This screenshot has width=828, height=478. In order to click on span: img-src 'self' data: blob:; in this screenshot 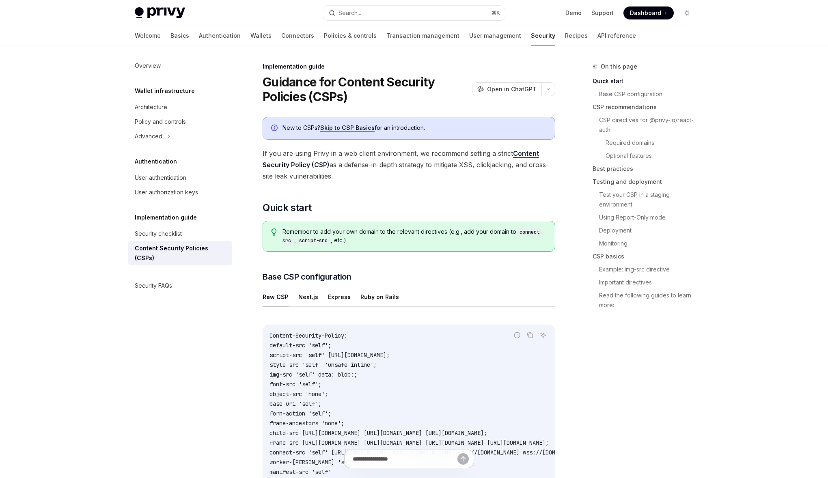, I will do `click(313, 374)`.